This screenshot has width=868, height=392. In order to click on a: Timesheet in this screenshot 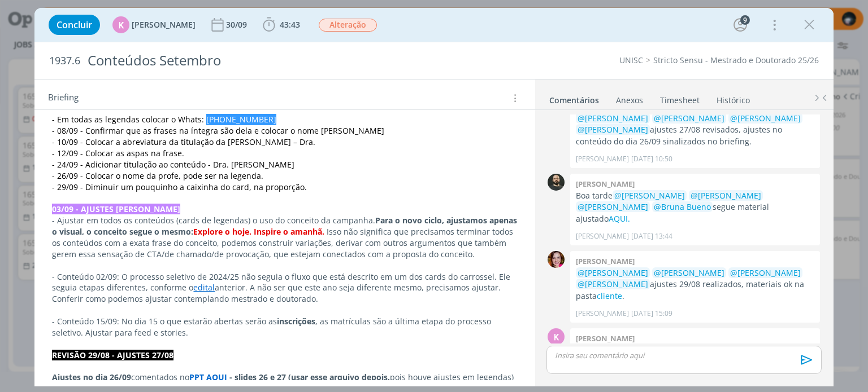, I will do `click(679, 97)`.